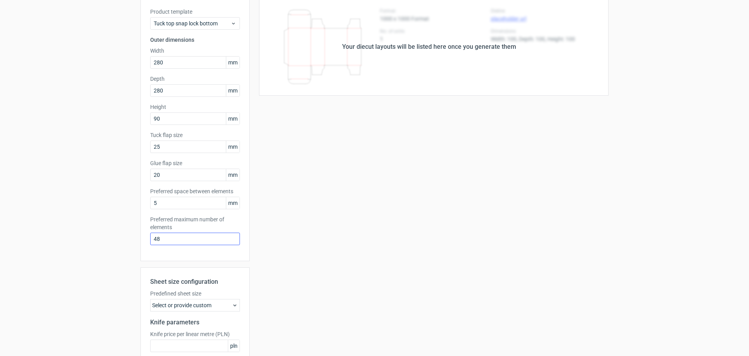  Describe the element at coordinates (195, 107) in the screenshot. I see `label: Height` at that location.